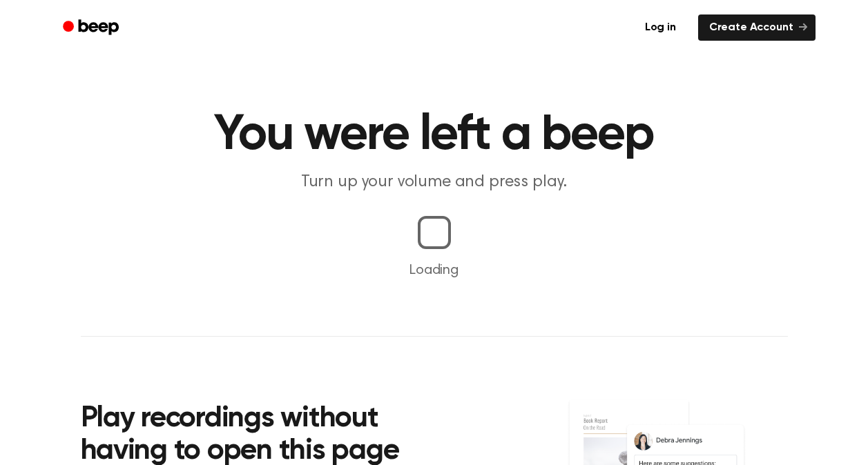  Describe the element at coordinates (434, 182) in the screenshot. I see `p: Turn up your volume and press play.` at that location.